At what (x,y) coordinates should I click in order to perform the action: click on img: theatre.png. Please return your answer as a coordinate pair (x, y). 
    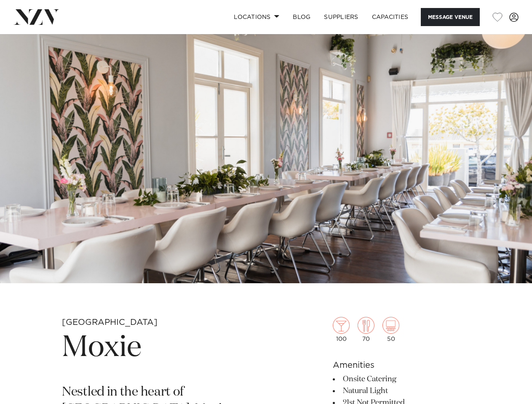
    Looking at the image, I should click on (391, 325).